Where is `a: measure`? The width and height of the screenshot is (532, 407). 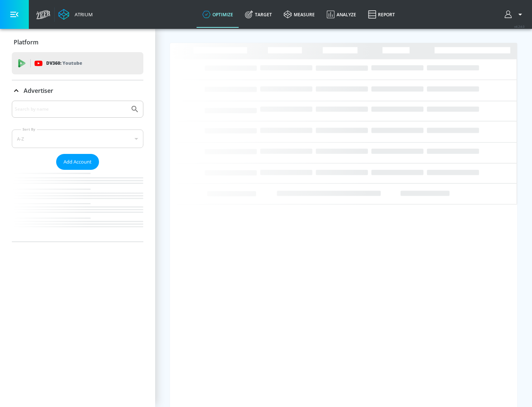
a: measure is located at coordinates (299, 15).